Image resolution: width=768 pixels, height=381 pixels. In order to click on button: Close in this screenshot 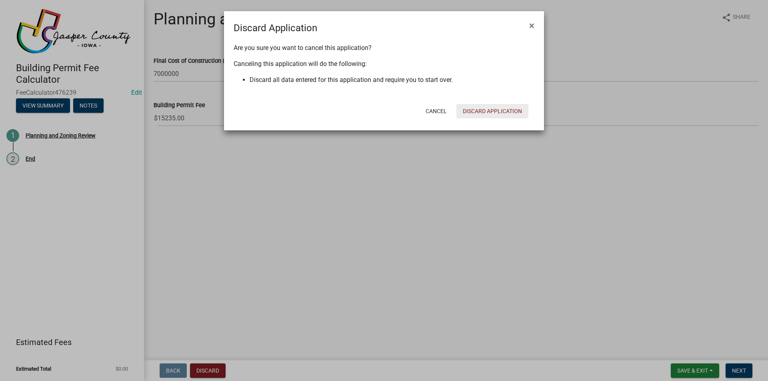, I will do `click(531, 26)`.